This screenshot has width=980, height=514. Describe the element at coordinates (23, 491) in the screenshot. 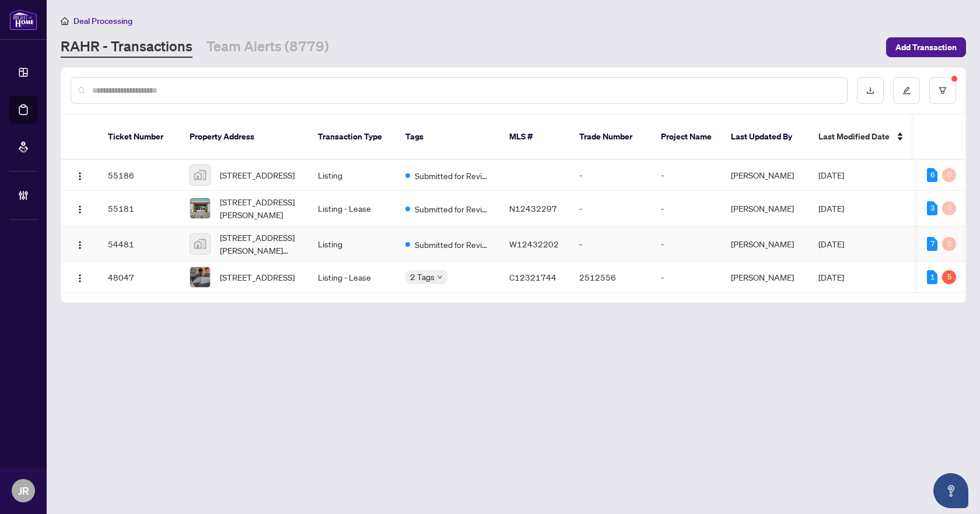

I see `span: JR` at that location.